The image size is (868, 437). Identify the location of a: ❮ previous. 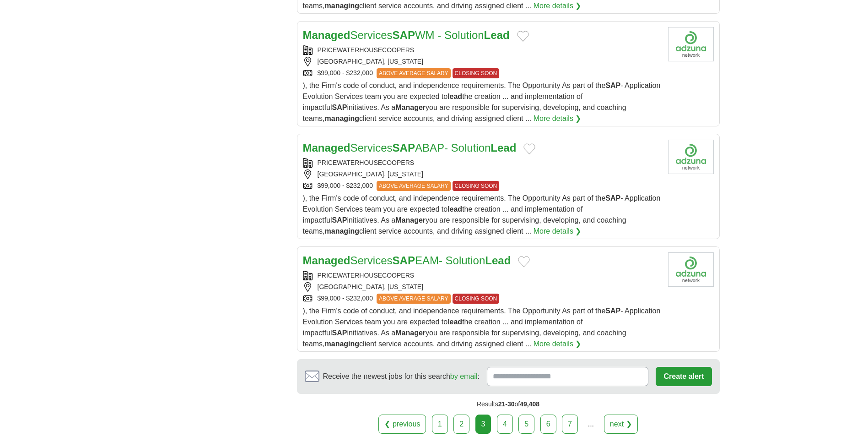
(403, 423).